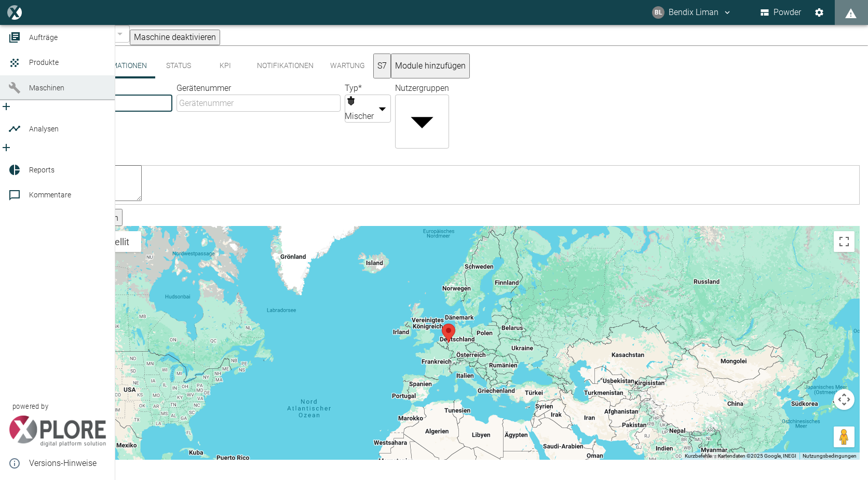 The height and width of the screenshot is (480, 868). I want to click on button: Notifikationen, so click(285, 66).